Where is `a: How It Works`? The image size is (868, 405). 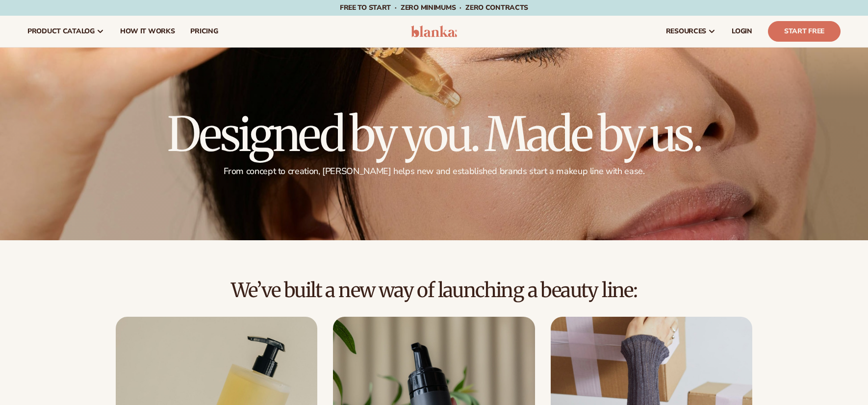
a: How It Works is located at coordinates (148, 31).